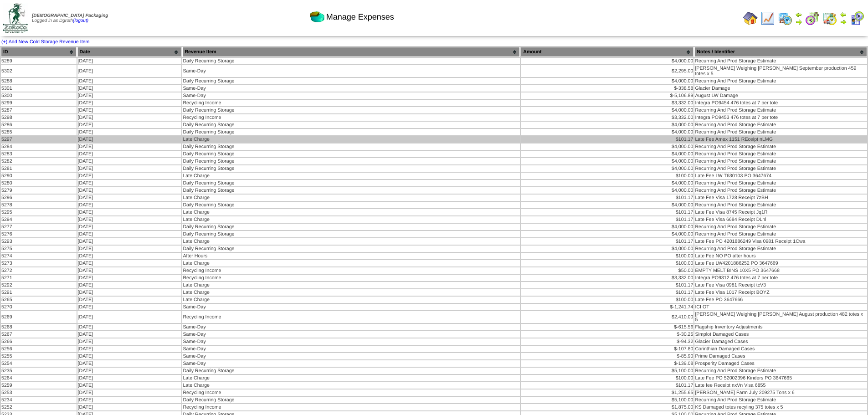  Describe the element at coordinates (70, 18) in the screenshot. I see `span: Logged in as Dgroth` at that location.